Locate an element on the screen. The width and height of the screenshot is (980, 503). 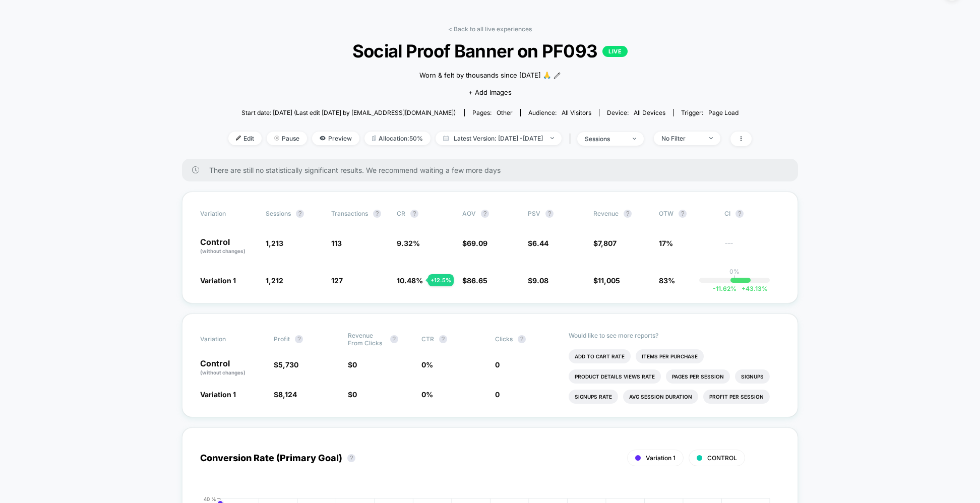
span: Edit is located at coordinates (245, 138).